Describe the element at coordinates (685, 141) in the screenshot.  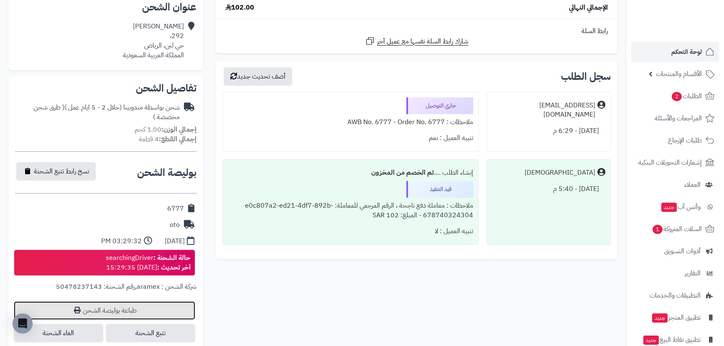
I see `span: طلبات الإرجاع` at that location.